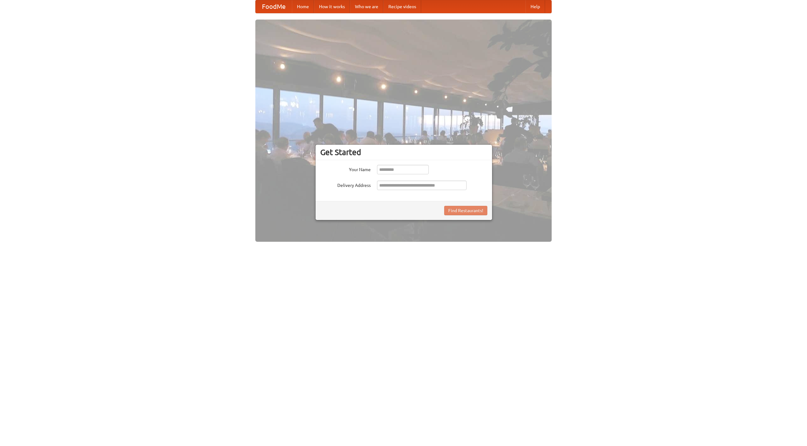  Describe the element at coordinates (367, 7) in the screenshot. I see `a: Who we are` at that location.